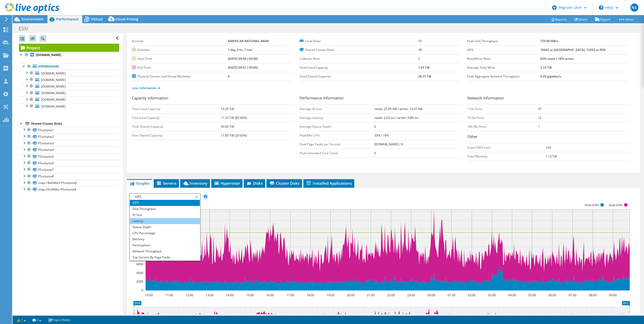  What do you see at coordinates (337, 126) in the screenshot?
I see `td: Average Queue Depth:` at bounding box center [337, 126].